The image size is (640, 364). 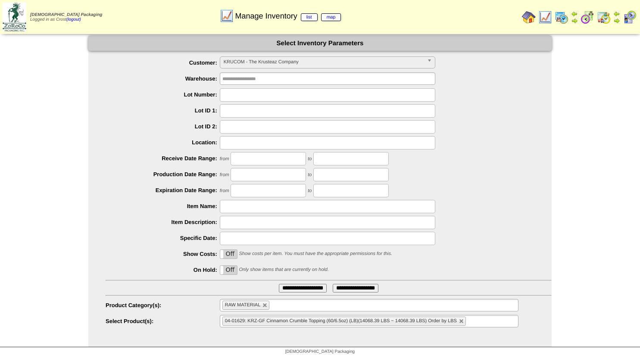 What do you see at coordinates (162, 305) in the screenshot?
I see `label: Product Category(s):` at bounding box center [162, 305].